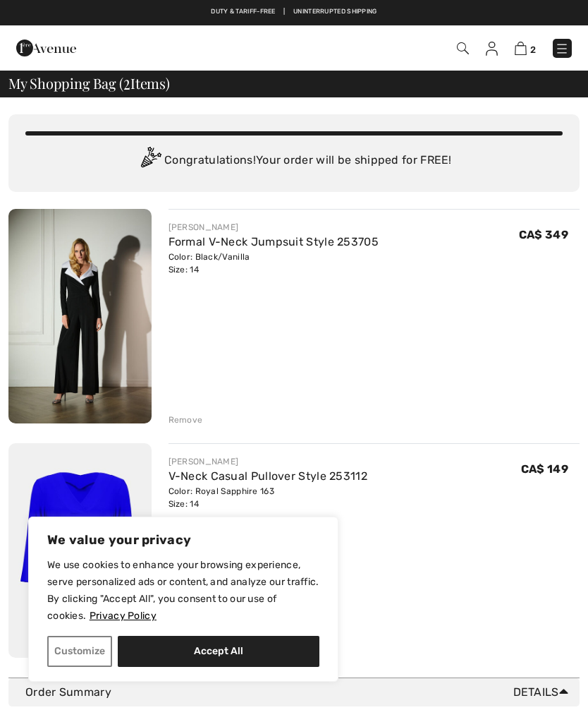 This screenshot has width=588, height=710. Describe the element at coordinates (520, 48) in the screenshot. I see `img: Shopping Bag` at that location.